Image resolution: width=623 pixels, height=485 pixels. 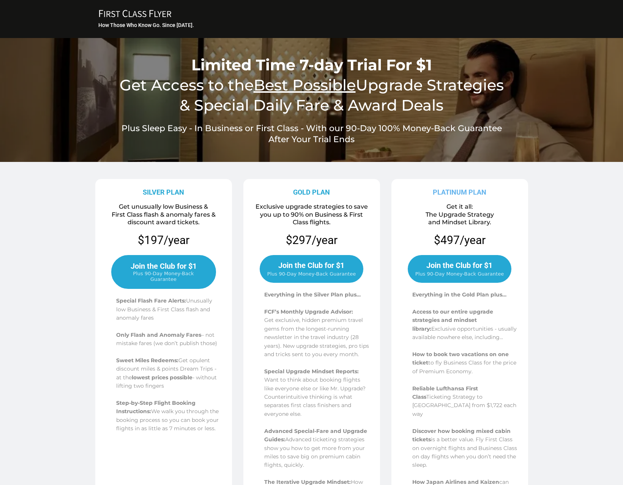 I want to click on span: Want to think about booking flights like everyone else or like Mr. Upgrade?Counterintuitive think..., so click(x=315, y=397).